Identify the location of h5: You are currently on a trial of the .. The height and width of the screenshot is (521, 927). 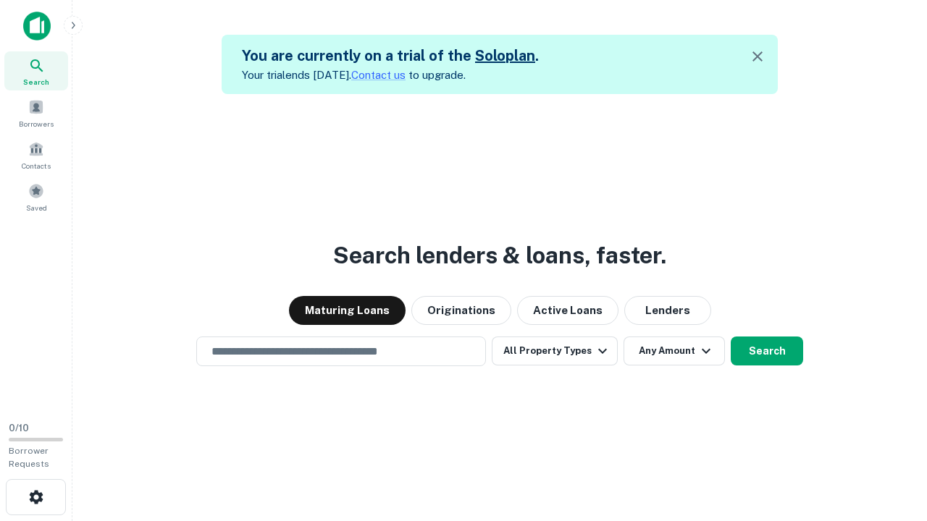
(390, 56).